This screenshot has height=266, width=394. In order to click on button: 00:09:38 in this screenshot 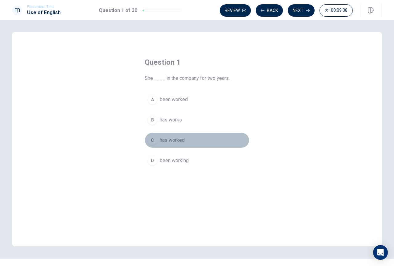, I will do `click(336, 10)`.